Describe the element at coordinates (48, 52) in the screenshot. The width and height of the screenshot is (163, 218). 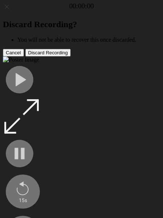
I see `button: Discard Recording` at that location.